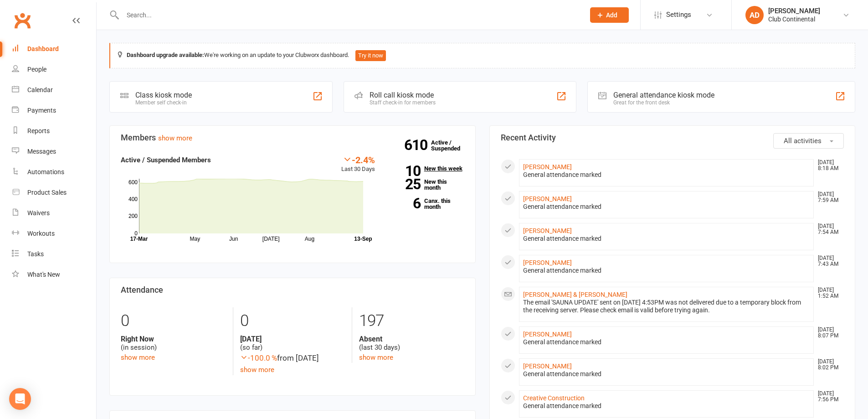 This screenshot has height=419, width=868. Describe the element at coordinates (38, 131) in the screenshot. I see `div: Reports` at that location.